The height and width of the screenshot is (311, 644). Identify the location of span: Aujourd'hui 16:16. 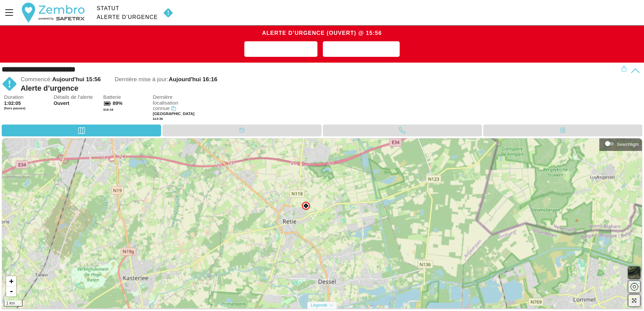
(193, 79).